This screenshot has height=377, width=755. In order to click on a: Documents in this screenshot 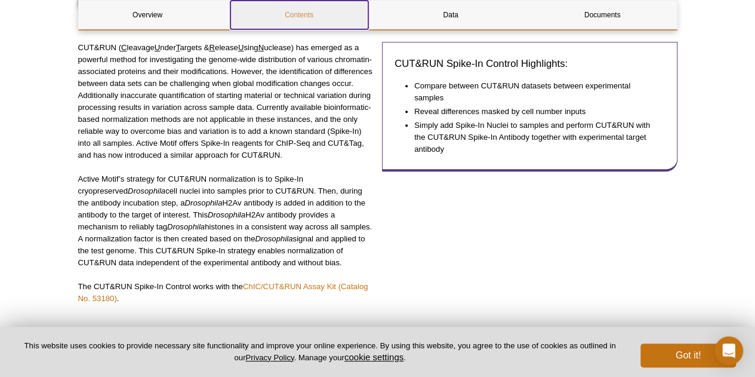, I will do `click(603, 15)`.